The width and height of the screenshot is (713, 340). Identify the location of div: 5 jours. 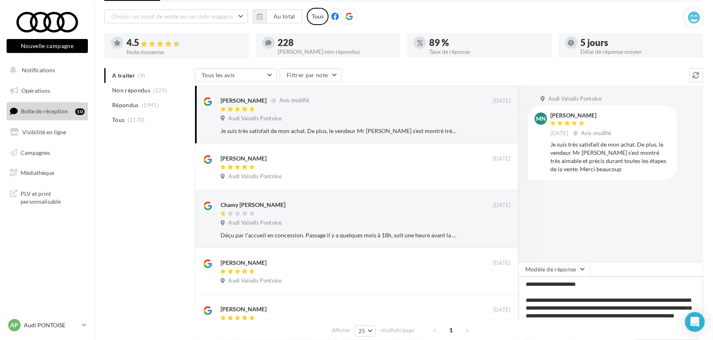
(639, 43).